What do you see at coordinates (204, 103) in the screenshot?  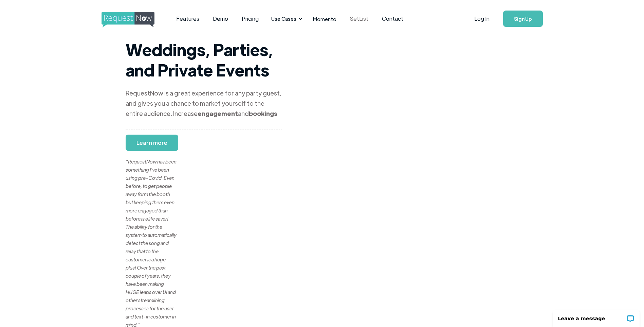 I see `div: RequestNow is a great experience for any party guest, and gives you a chance to market yourself t...` at bounding box center [204, 103].